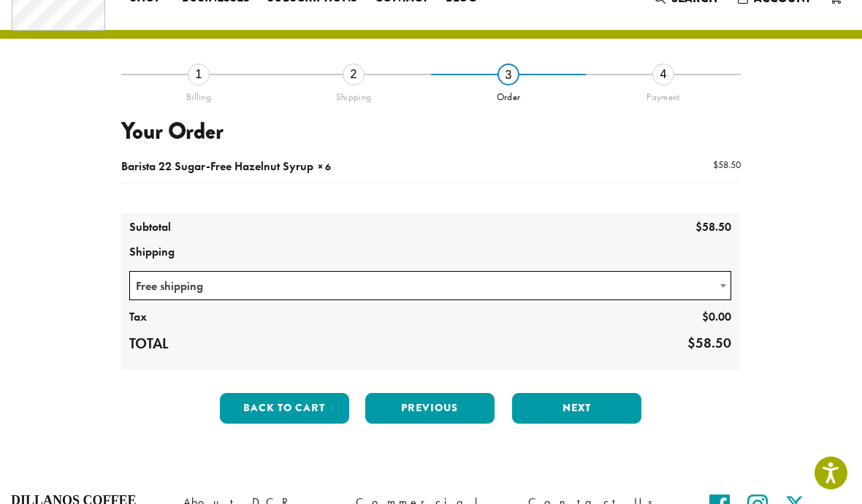 The image size is (862, 504). I want to click on strong: × 6, so click(324, 166).